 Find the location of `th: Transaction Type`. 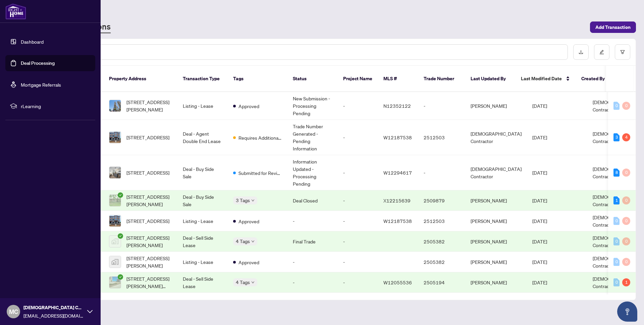

th: Transaction Type is located at coordinates (202, 79).